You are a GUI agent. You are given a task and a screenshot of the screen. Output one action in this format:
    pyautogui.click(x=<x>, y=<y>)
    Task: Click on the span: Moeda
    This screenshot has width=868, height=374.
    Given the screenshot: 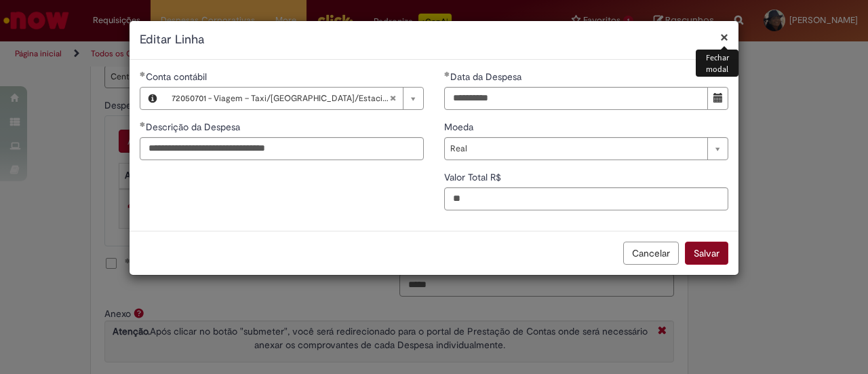 What is the action you would take?
    pyautogui.click(x=460, y=127)
    